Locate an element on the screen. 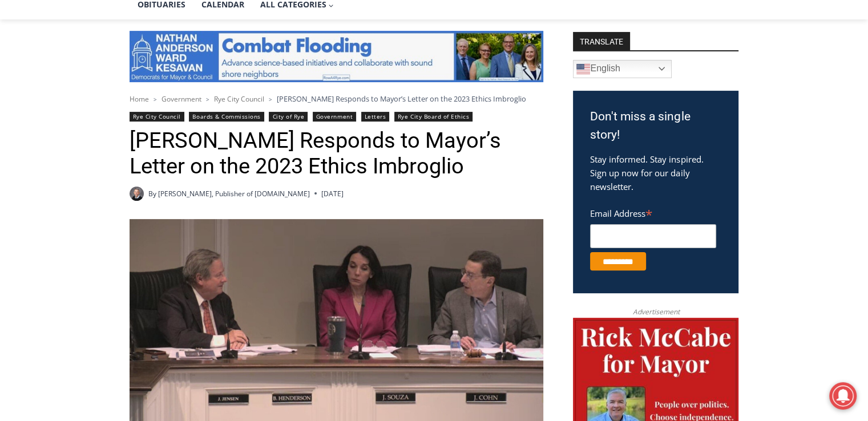 The height and width of the screenshot is (421, 868). nav: Breadcrumbs is located at coordinates (336, 99).